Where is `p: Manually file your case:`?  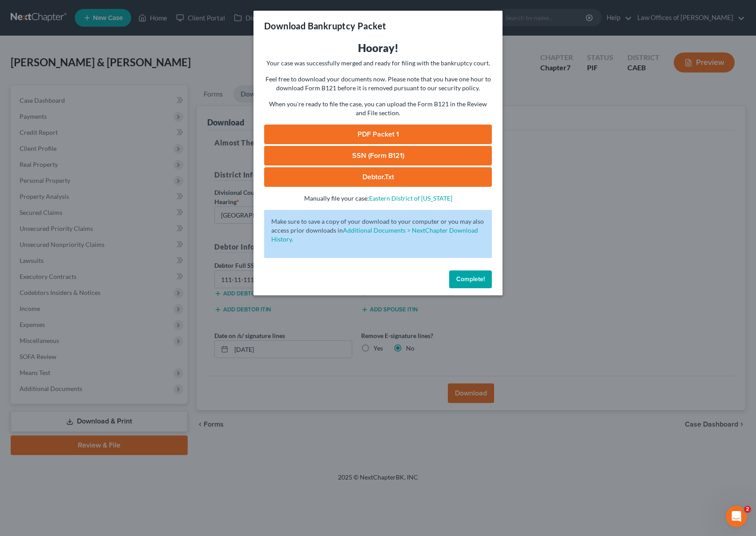
p: Manually file your case: is located at coordinates (378, 198).